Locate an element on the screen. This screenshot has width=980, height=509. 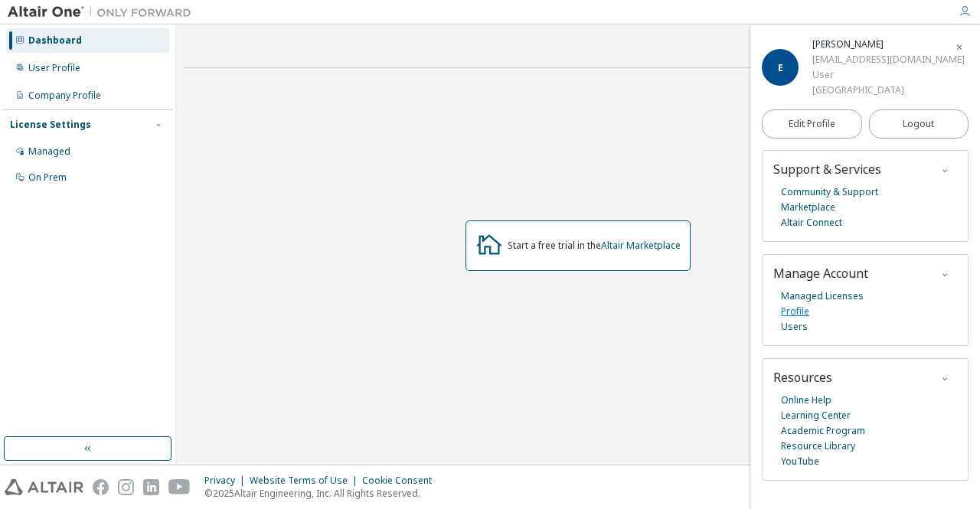
p: © 2025 Altair Engineering, Inc. All Rights Reserved. is located at coordinates (323, 493).